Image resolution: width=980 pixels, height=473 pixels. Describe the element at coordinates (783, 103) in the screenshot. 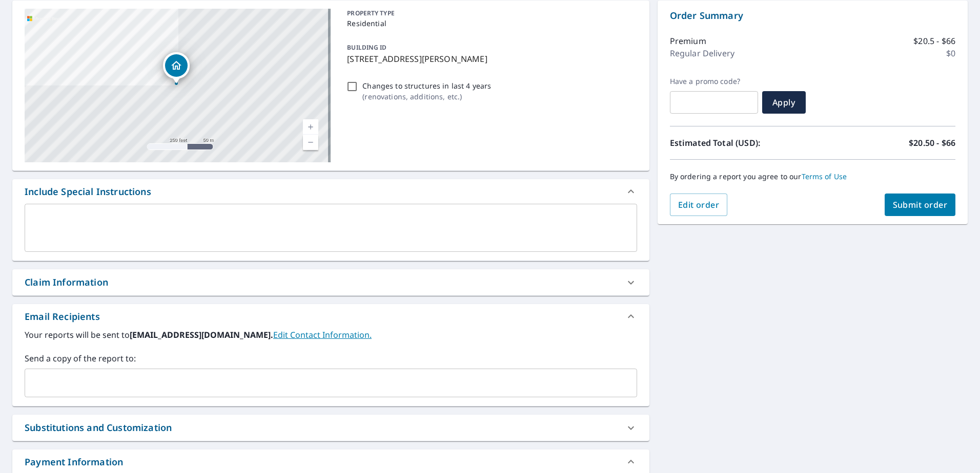

I see `span: Apply` at that location.